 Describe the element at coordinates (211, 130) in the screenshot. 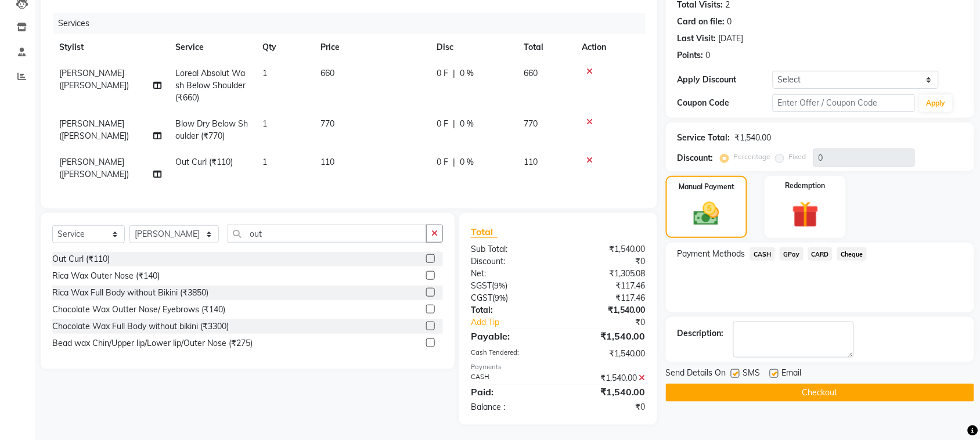

I see `span: Blow Dry Below Shoulder (₹770)` at that location.